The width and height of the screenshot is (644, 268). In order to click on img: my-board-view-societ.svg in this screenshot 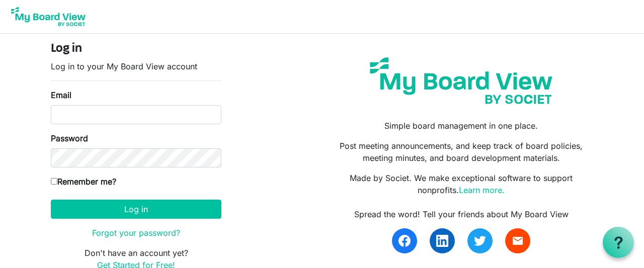, I will do `click(461, 81)`.